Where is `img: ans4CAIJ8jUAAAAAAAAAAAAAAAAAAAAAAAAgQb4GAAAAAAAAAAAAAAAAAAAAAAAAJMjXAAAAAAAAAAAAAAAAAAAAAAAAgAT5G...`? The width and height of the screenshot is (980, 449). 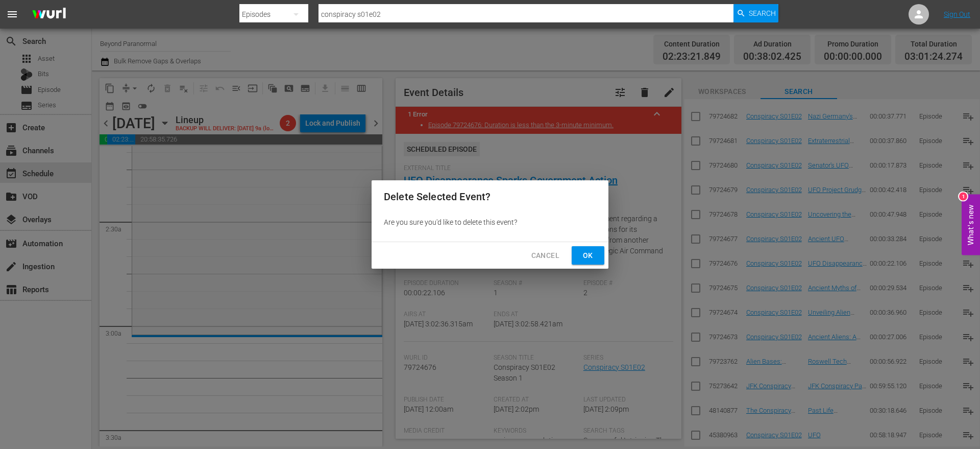
img: ans4CAIJ8jUAAAAAAAAAAAAAAAAAAAAAAAAgQb4GAAAAAAAAAAAAAAAAAAAAAAAAJMjXAAAAAAAAAAAAAAAAAAAAAAAAgAT5G... is located at coordinates (49, 14).